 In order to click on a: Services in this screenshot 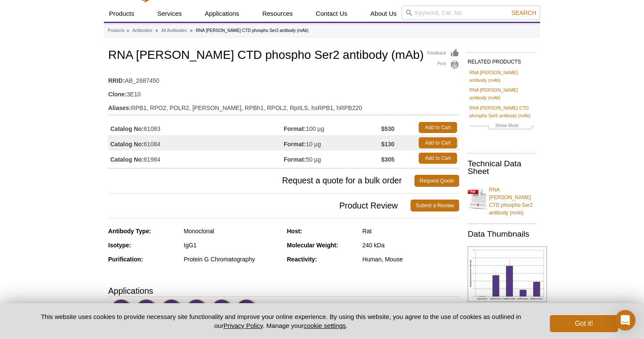, I will do `click(169, 14)`.